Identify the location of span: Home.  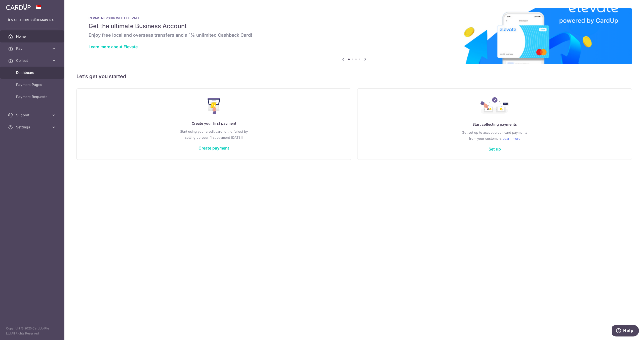
(32, 36).